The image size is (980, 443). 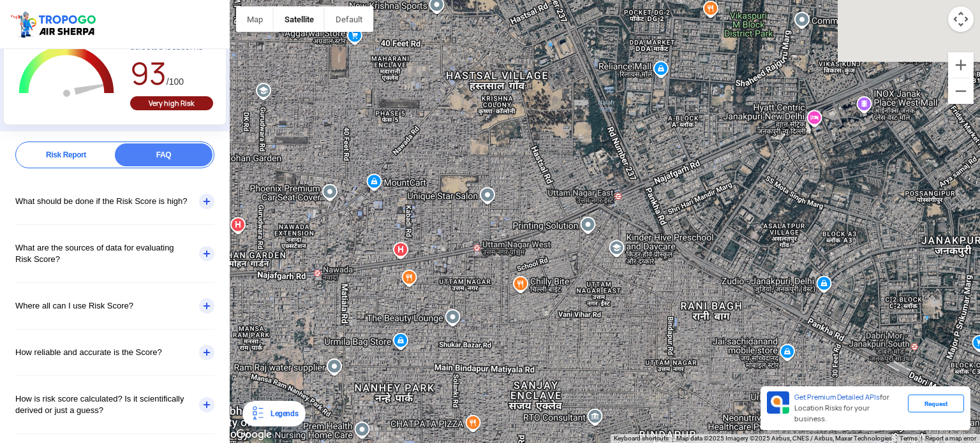 What do you see at coordinates (115, 306) in the screenshot?
I see `div: Where all can I use Risk Score?` at bounding box center [115, 306].